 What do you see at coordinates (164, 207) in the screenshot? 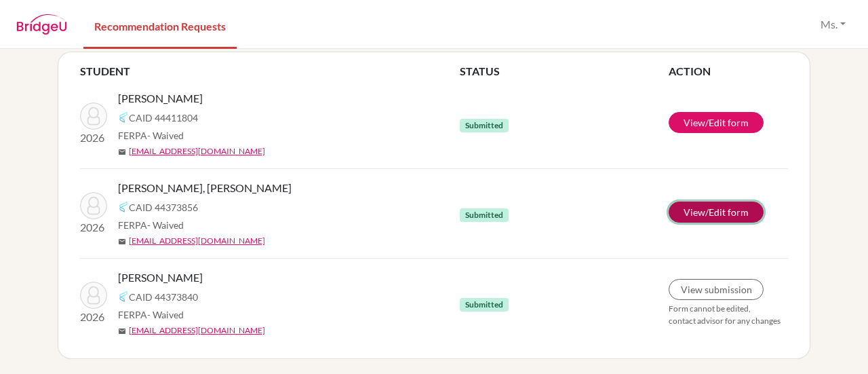
I see `span: CAID 44373856` at bounding box center [164, 207].